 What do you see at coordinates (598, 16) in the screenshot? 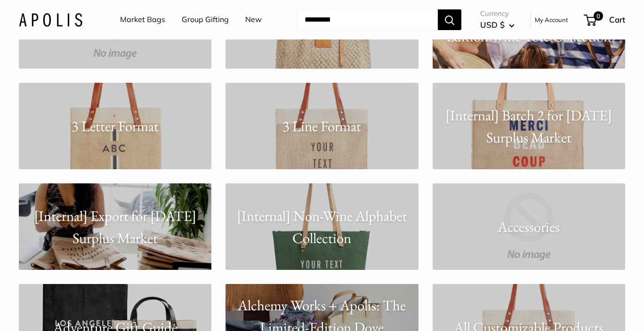
I see `span: 0` at bounding box center [598, 16].